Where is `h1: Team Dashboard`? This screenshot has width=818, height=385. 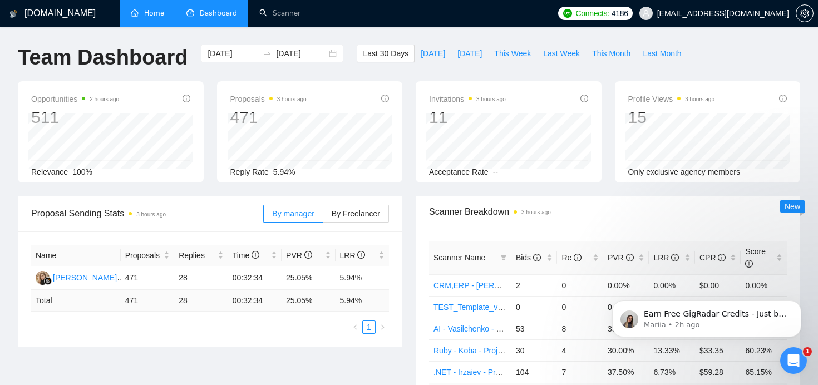 h1: Team Dashboard is located at coordinates (102, 57).